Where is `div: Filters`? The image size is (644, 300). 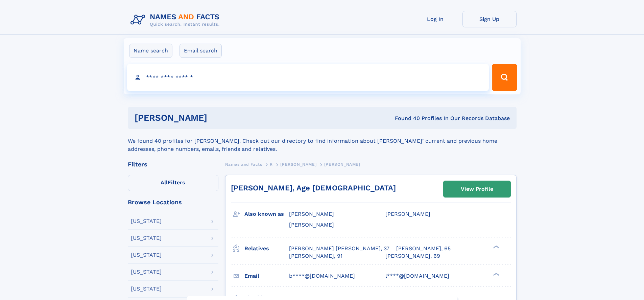 div: Filters is located at coordinates (173, 165).